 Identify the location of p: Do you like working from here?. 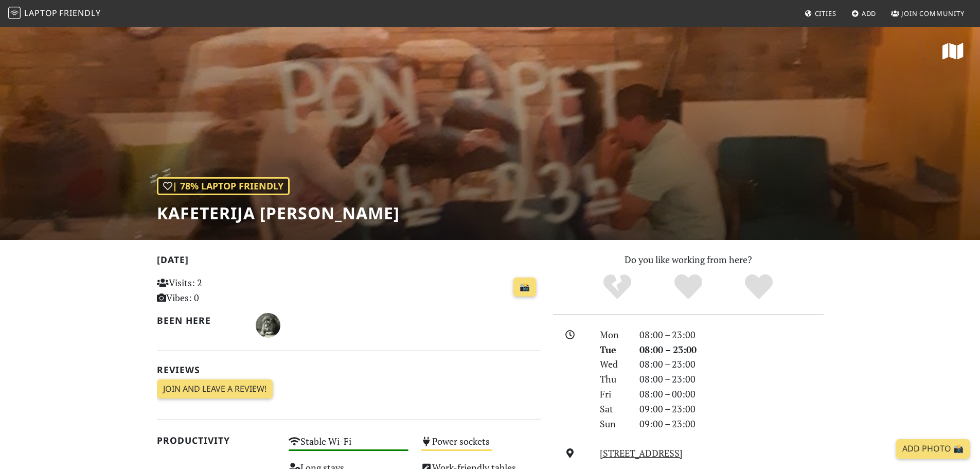
(689, 259).